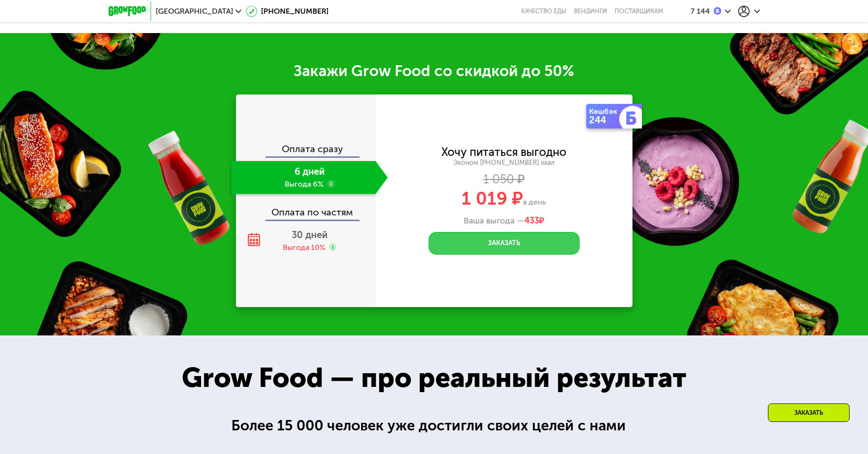 Image resolution: width=868 pixels, height=454 pixels. I want to click on div: поставщикам, so click(638, 11).